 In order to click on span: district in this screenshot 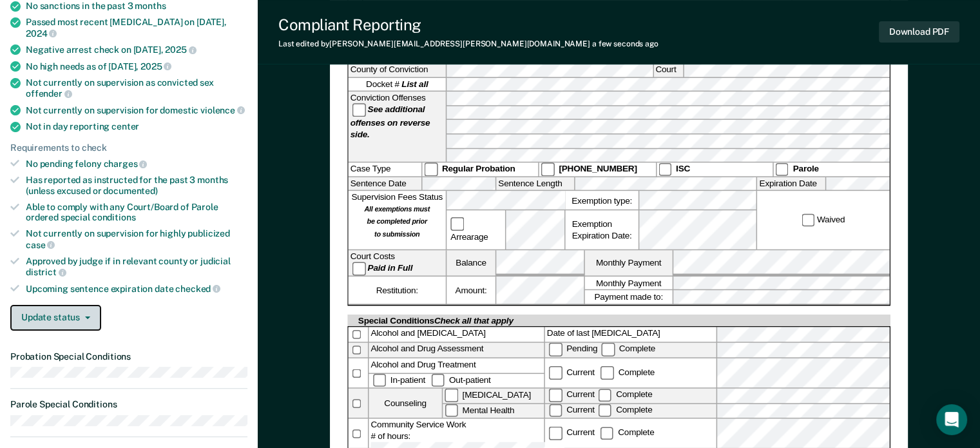, I will do `click(46, 272)`.